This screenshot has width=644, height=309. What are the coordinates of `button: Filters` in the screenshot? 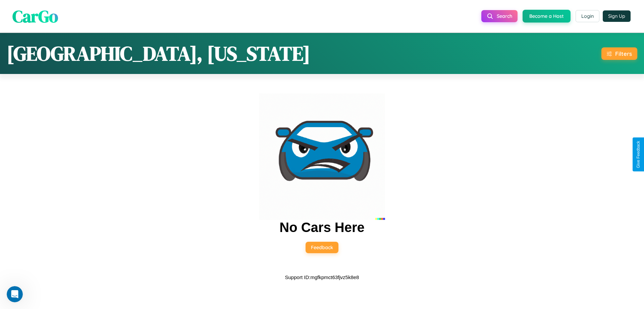 It's located at (620, 53).